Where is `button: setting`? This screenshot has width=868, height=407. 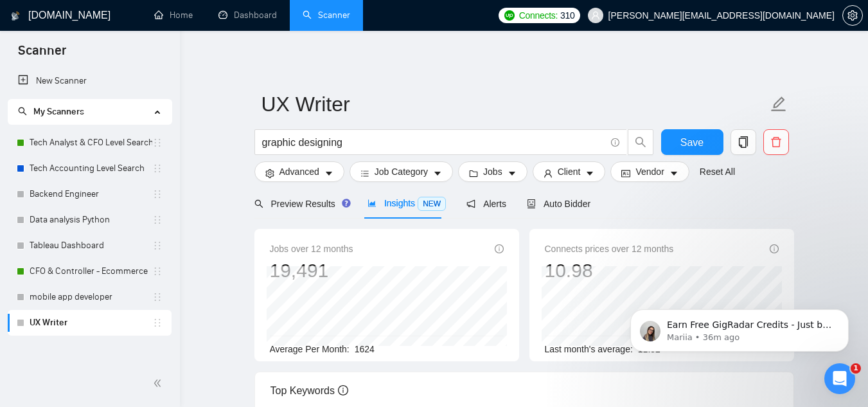
button: setting is located at coordinates (852, 16).